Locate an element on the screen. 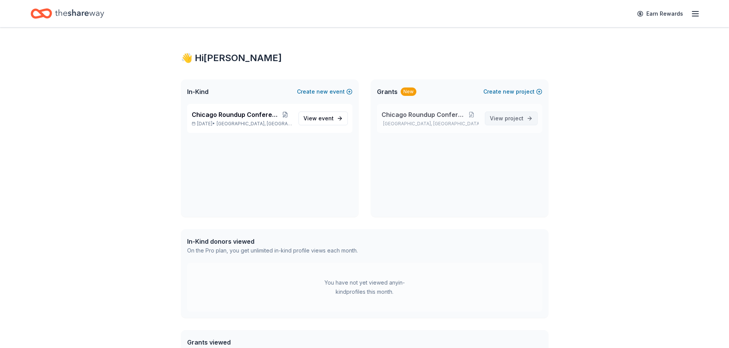 Image resolution: width=729 pixels, height=348 pixels. span: Grants is located at coordinates (387, 92).